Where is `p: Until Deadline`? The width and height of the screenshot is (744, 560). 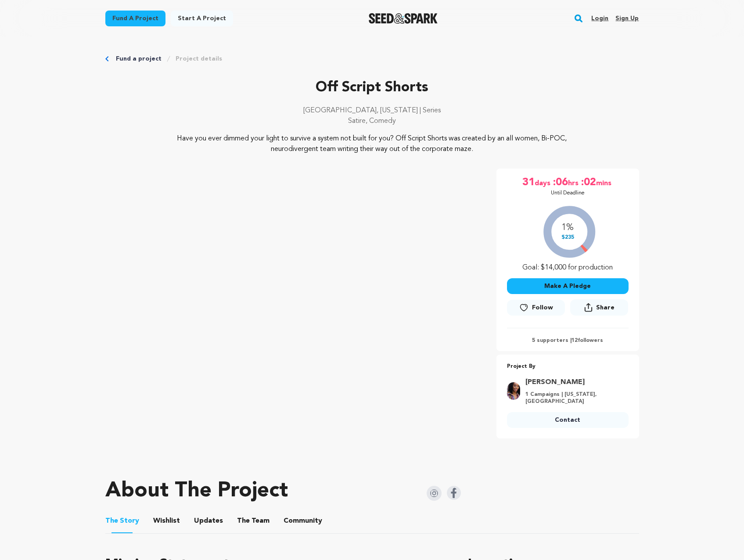
p: Until Deadline is located at coordinates (567, 193).